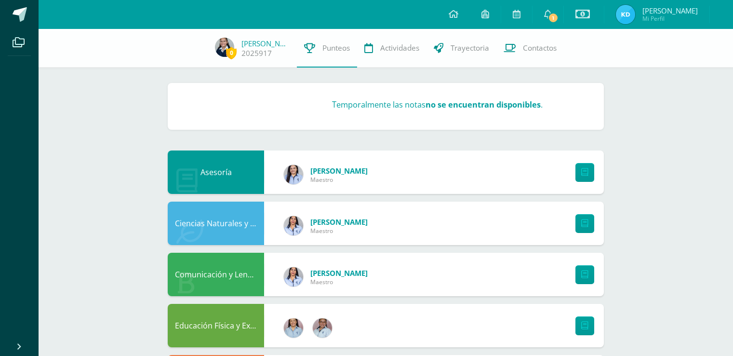  What do you see at coordinates (327, 48) in the screenshot?
I see `a: Punteos` at bounding box center [327, 48].